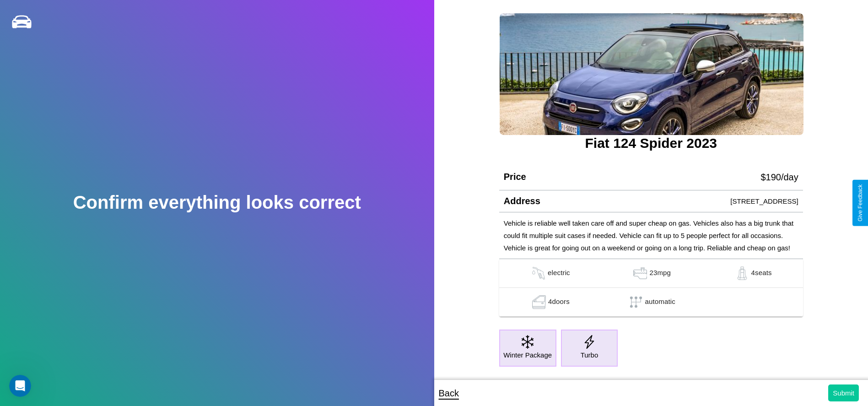 The height and width of the screenshot is (406, 868). Describe the element at coordinates (652, 288) in the screenshot. I see `table: simple table` at that location.